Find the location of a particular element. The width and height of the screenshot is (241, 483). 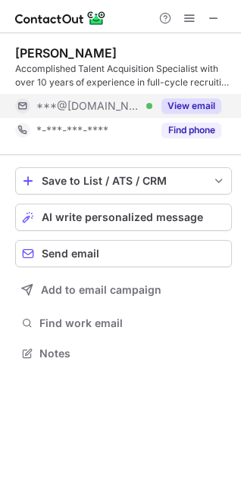

span: Find work email is located at coordinates (133, 324).